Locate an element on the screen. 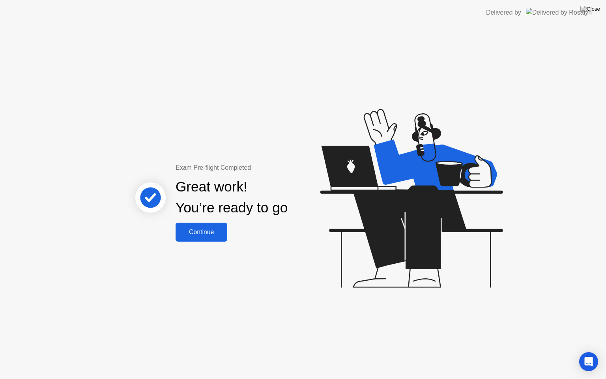 The width and height of the screenshot is (606, 379). div: Exam Pre-flight Completed is located at coordinates (257, 168).